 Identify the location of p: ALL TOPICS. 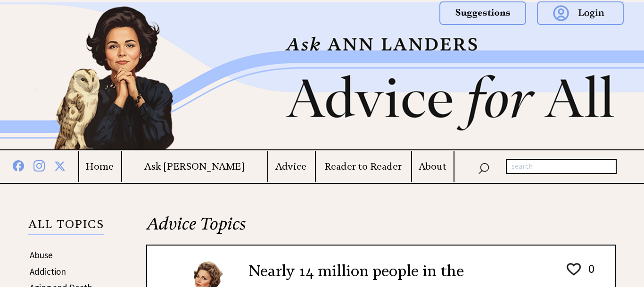
(66, 227).